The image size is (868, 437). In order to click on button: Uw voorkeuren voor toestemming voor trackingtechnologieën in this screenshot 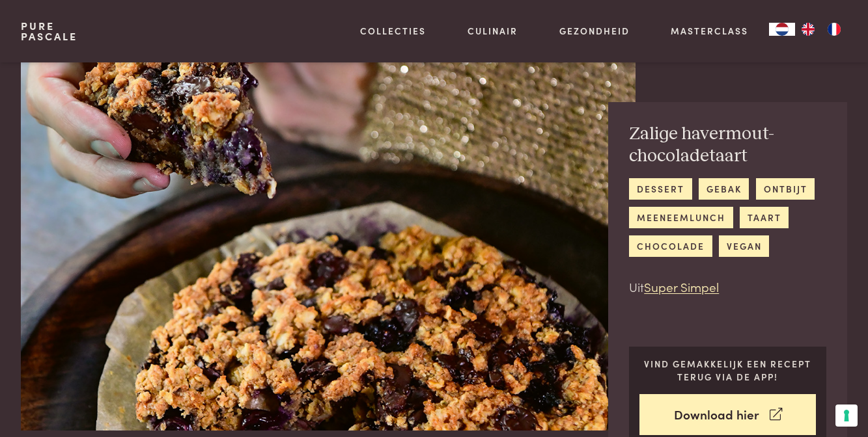, I will do `click(846, 415)`.